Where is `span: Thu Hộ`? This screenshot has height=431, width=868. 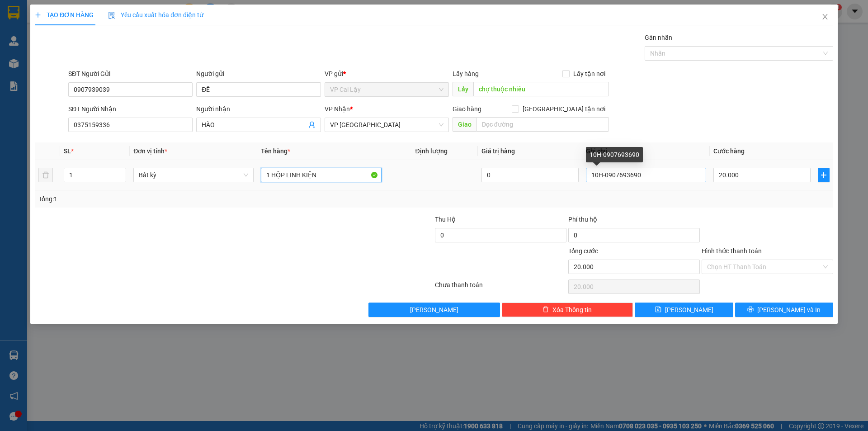
span: Thu Hộ is located at coordinates (445, 220).